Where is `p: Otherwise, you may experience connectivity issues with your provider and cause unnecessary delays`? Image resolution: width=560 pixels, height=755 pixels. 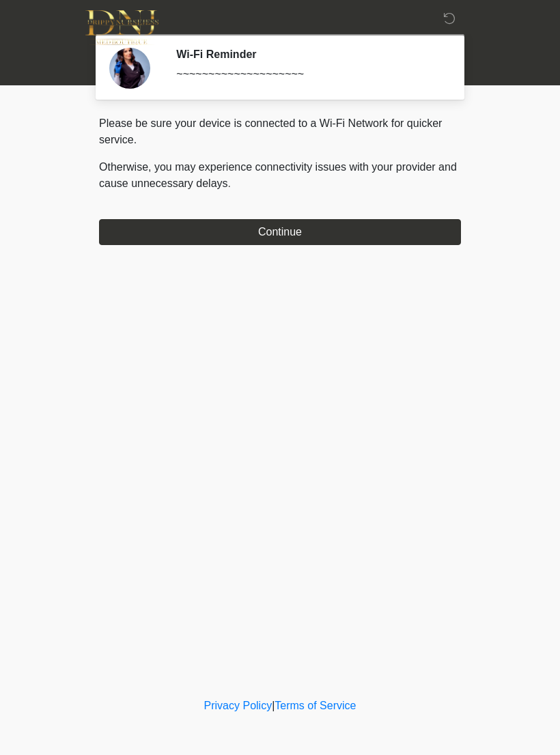 p: Otherwise, you may experience connectivity issues with your provider and cause unnecessary delays is located at coordinates (280, 176).